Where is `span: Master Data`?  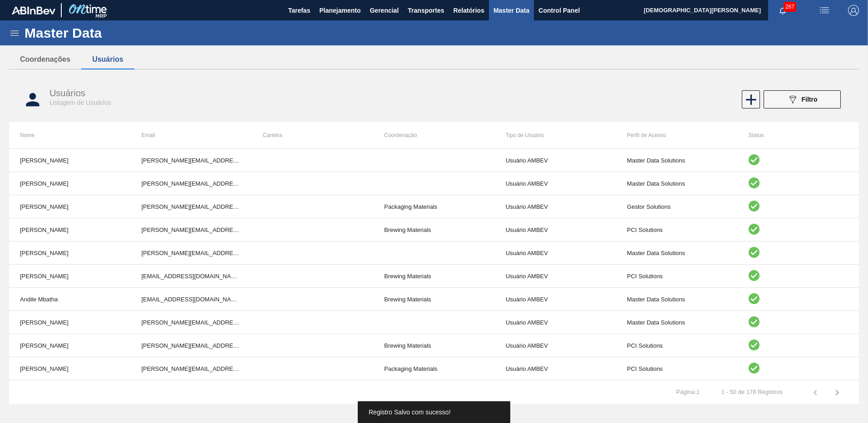
span: Master Data is located at coordinates (511, 11).